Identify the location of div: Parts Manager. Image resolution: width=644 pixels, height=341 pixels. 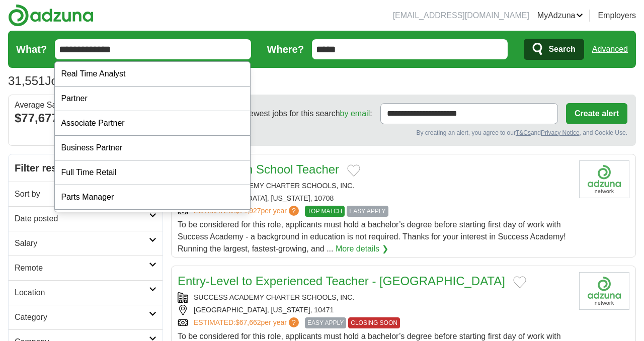
(152, 197).